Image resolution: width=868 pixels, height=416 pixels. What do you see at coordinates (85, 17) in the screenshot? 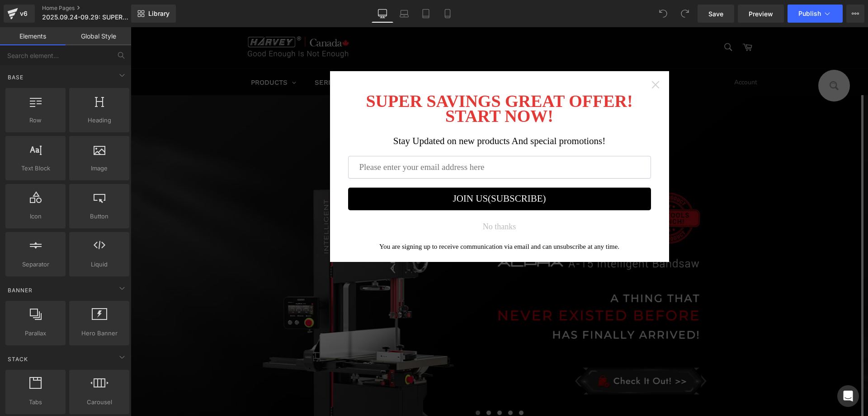
I see `span: 2025.09.24-09.29: SUPER SAVINGS GREAT OFFER` at bounding box center [85, 17].